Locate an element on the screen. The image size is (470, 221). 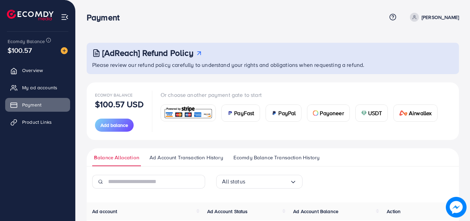
span: Ad Account Transaction History is located at coordinates (186, 158).